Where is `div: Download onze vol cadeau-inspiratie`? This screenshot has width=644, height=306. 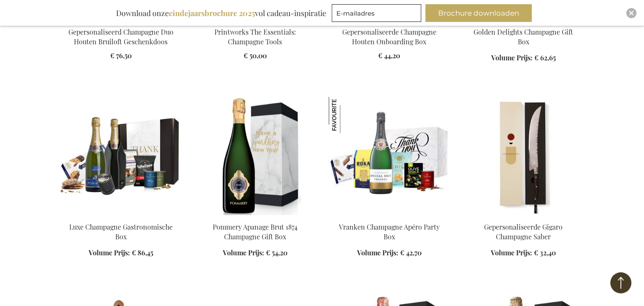 div: Download onze vol cadeau-inspiratie is located at coordinates (221, 13).